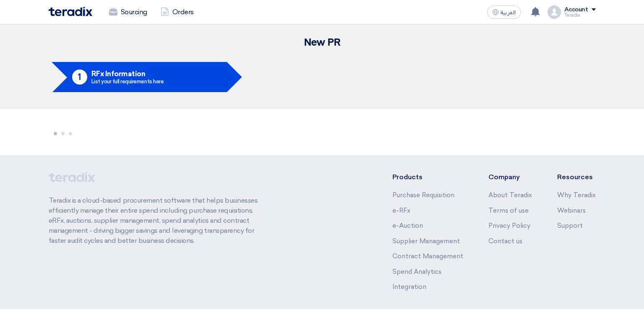 This screenshot has width=644, height=309. I want to click on li: Products, so click(428, 177).